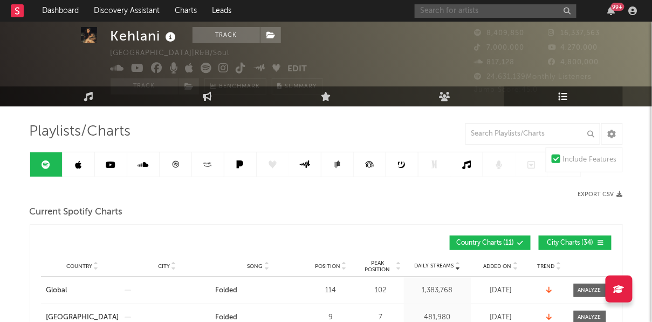  I want to click on div: 1,383,768, so click(438, 290).